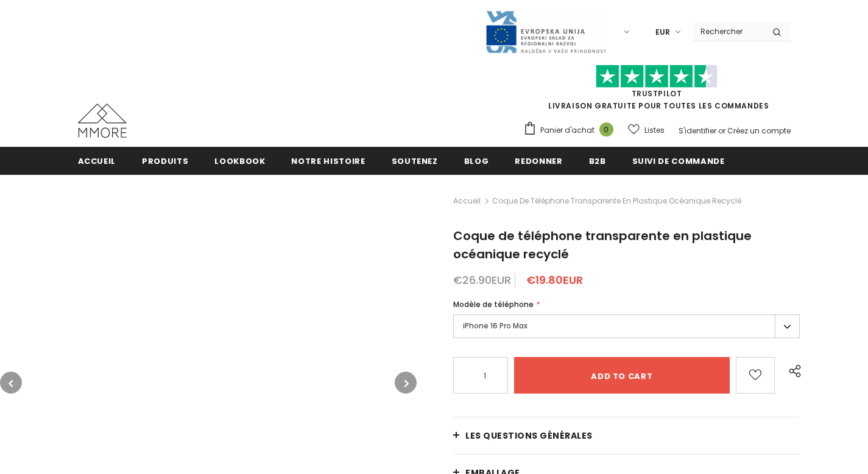  What do you see at coordinates (654, 130) in the screenshot?
I see `span: Listes` at bounding box center [654, 130].